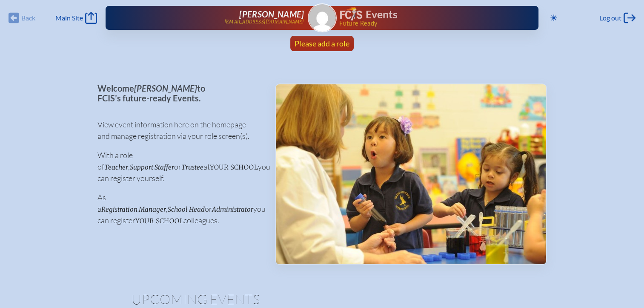 This screenshot has width=644, height=308. I want to click on h1: Upcoming Events, so click(322, 299).